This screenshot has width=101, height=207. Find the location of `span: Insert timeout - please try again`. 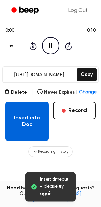

span: Insert timeout - please try again is located at coordinates (55, 186).